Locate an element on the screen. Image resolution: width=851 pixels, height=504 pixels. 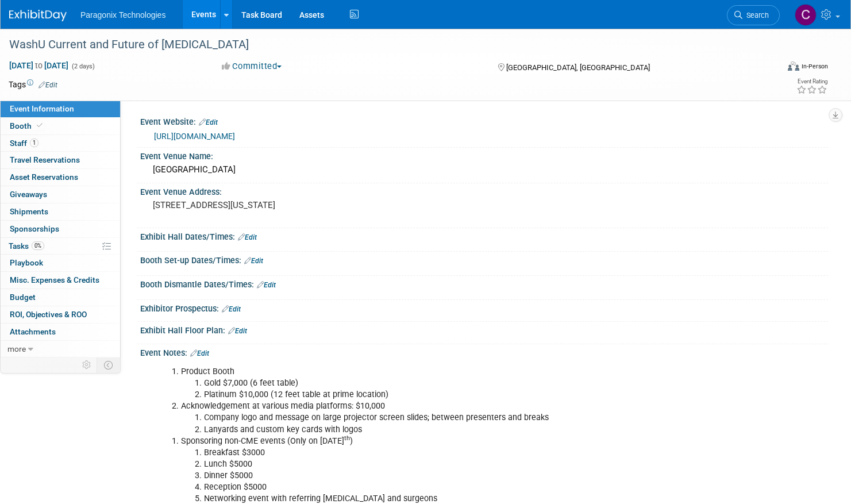
a: ROI, Objectives & ROO is located at coordinates (61, 315).